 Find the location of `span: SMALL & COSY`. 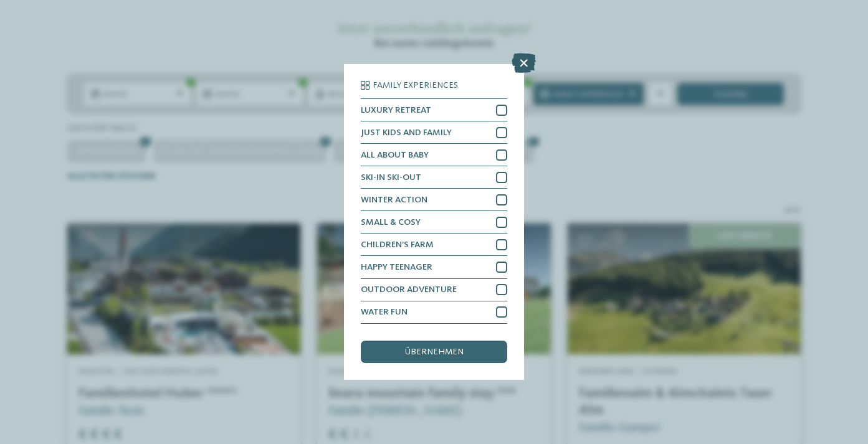

span: SMALL & COSY is located at coordinates (391, 223).